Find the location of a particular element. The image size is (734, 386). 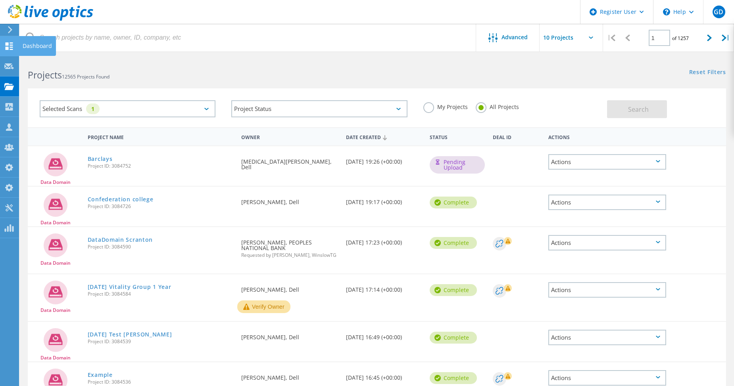

a: Live Optics Dashboard is located at coordinates (50, 19).